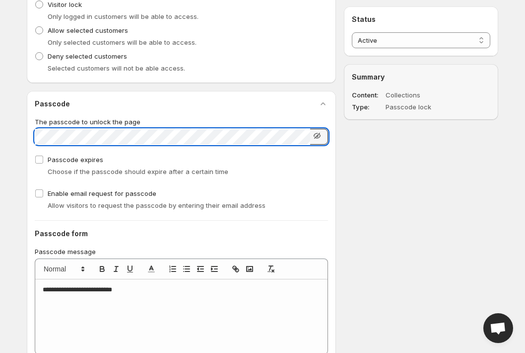  I want to click on span: Only selected customers will be able to access., so click(122, 42).